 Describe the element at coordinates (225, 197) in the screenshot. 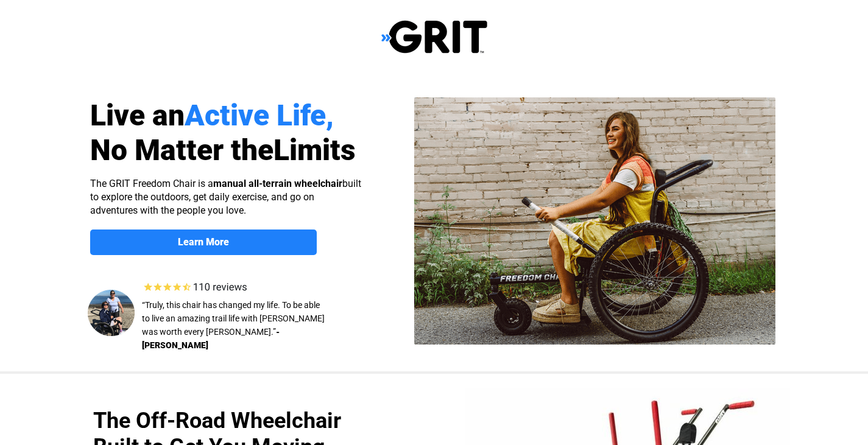

I see `span: The GRIT Freedom Chair is a built to explore the outdoors, get daily exercise, and go on adventur...` at that location.